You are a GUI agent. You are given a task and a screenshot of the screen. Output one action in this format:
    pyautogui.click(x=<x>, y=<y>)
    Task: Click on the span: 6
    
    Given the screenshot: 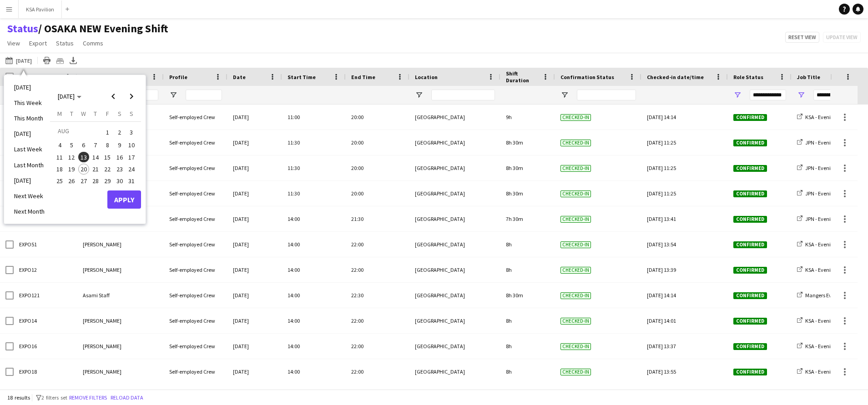 What is the action you would take?
    pyautogui.click(x=84, y=146)
    